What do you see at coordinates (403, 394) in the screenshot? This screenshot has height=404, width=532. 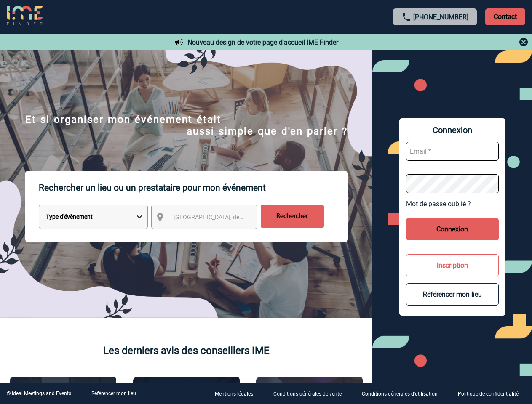 I see `a: Conditions générales d'utilisation` at bounding box center [403, 394].